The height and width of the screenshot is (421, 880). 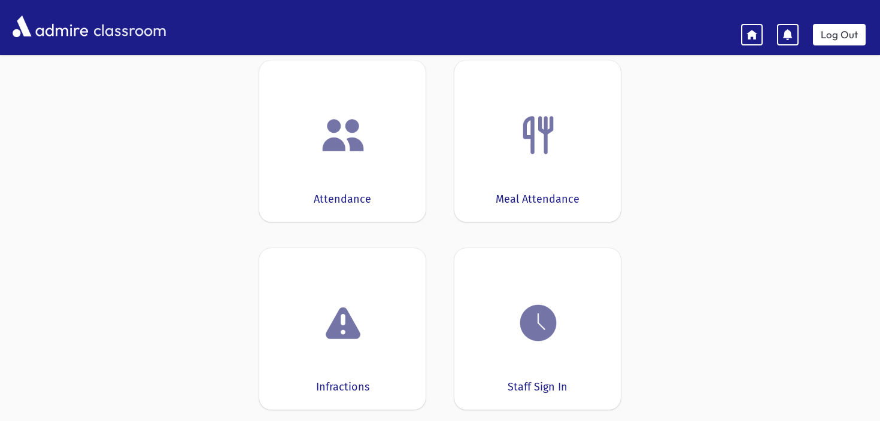 What do you see at coordinates (538, 387) in the screenshot?
I see `div: Staff Sign In` at bounding box center [538, 387].